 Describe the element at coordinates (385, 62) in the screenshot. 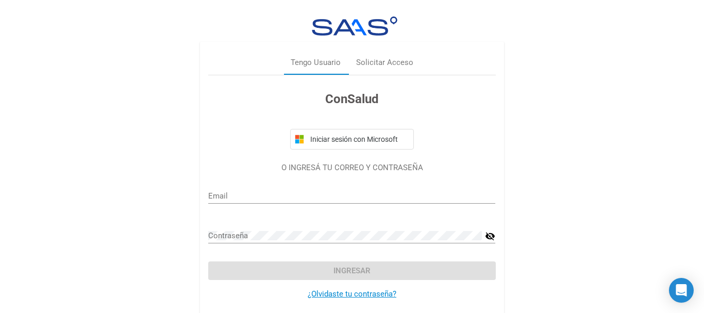

I see `div: Solicitar Acceso` at that location.